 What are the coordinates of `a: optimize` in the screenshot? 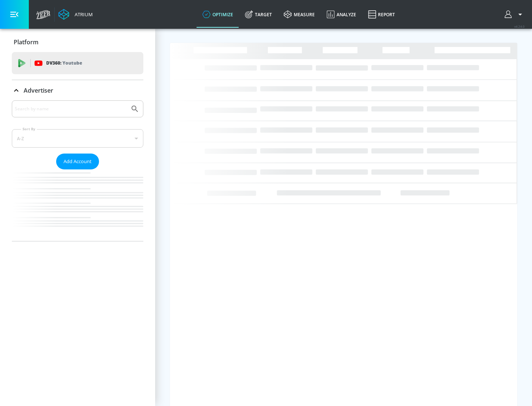 It's located at (218, 14).